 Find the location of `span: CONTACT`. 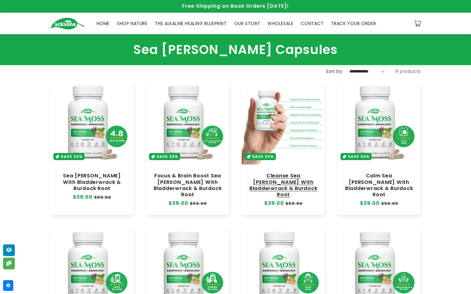

span: CONTACT is located at coordinates (312, 23).